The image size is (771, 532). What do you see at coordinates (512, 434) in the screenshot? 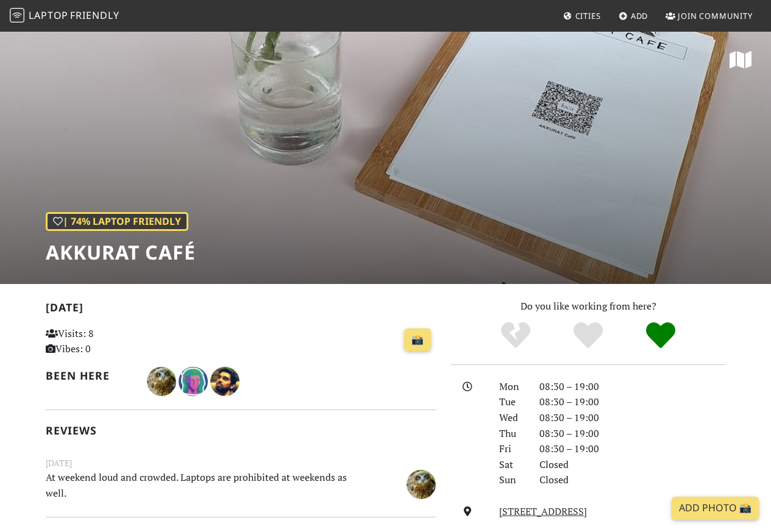
I see `div: Thu` at bounding box center [512, 434].